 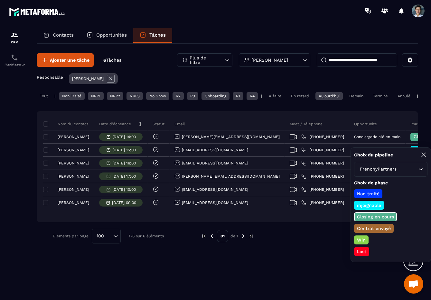 What do you see at coordinates (70, 236) in the screenshot?
I see `p: Éléments par page` at bounding box center [70, 236].